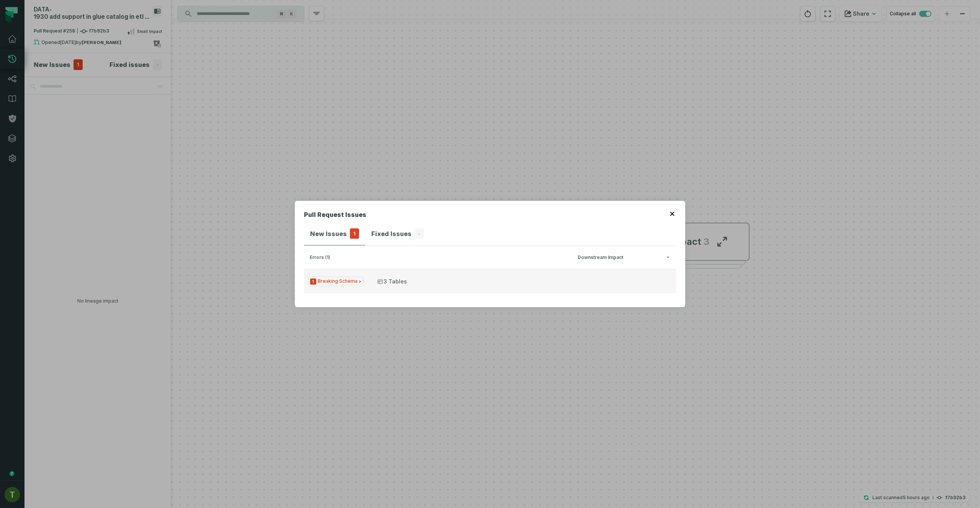 The height and width of the screenshot is (508, 980). I want to click on span: 1, so click(354, 234).